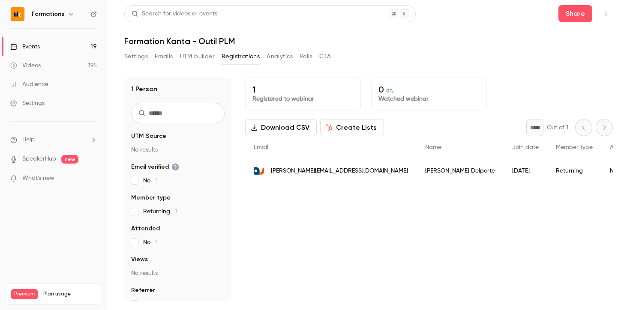 The image size is (630, 310). Describe the element at coordinates (303, 90) in the screenshot. I see `p: 1` at that location.